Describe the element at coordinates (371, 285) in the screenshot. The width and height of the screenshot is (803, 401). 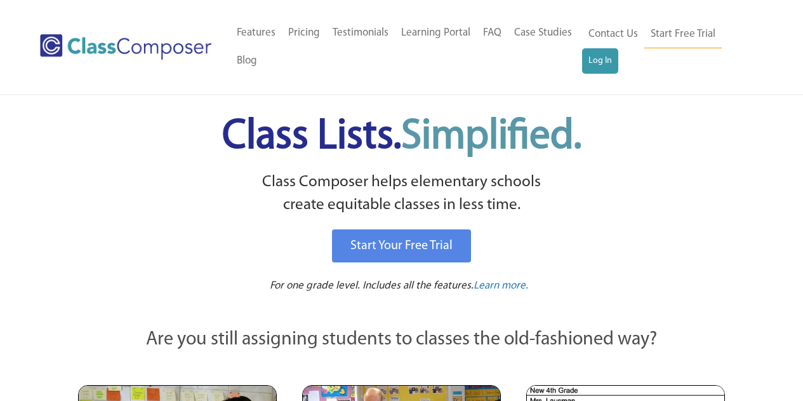
I see `span: For one grade level. Includes all the features.` at that location.